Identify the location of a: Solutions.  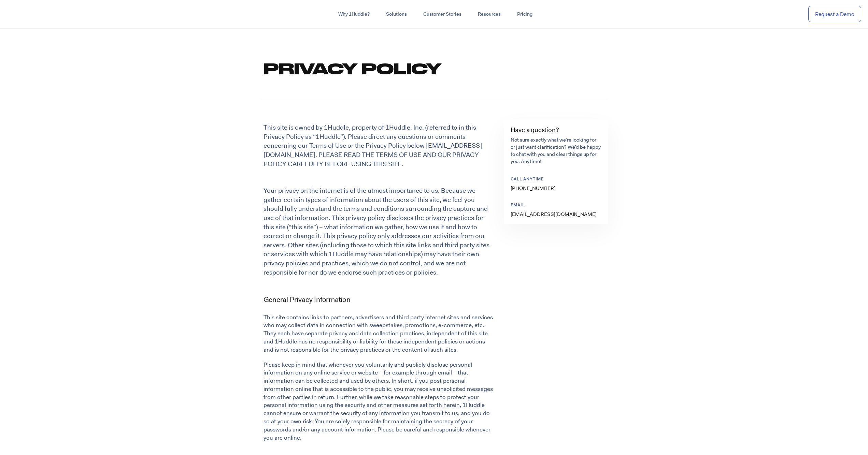
(397, 14).